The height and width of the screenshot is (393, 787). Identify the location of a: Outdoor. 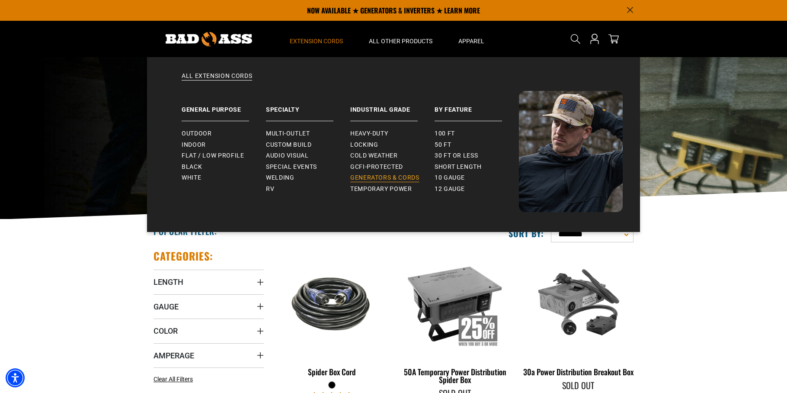
(224, 134).